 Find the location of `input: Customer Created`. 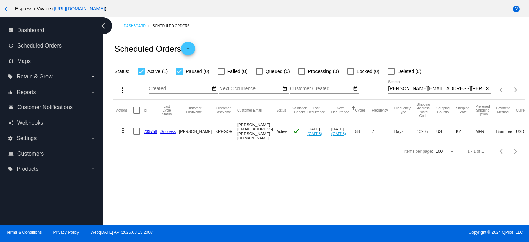

input: Customer Created is located at coordinates (321, 89).